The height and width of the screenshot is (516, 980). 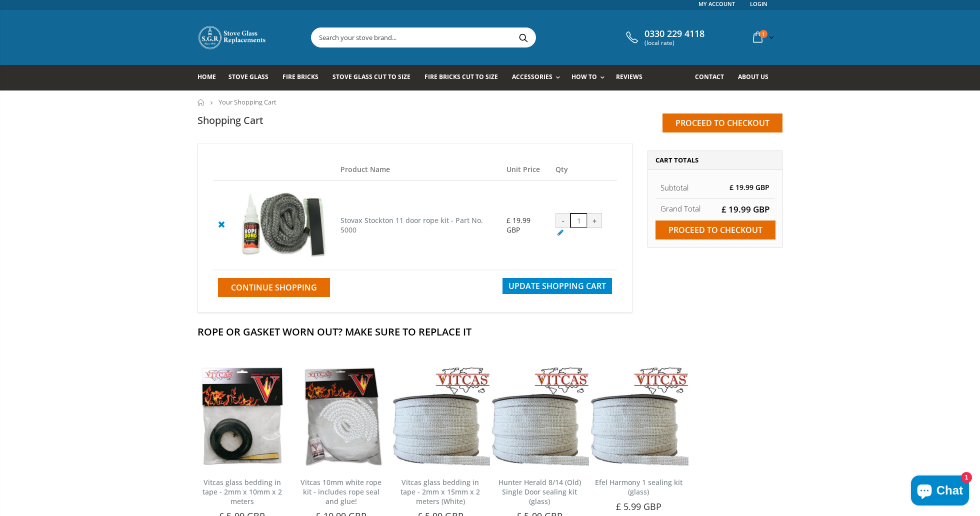 I want to click on span: Subtotal, so click(x=675, y=187).